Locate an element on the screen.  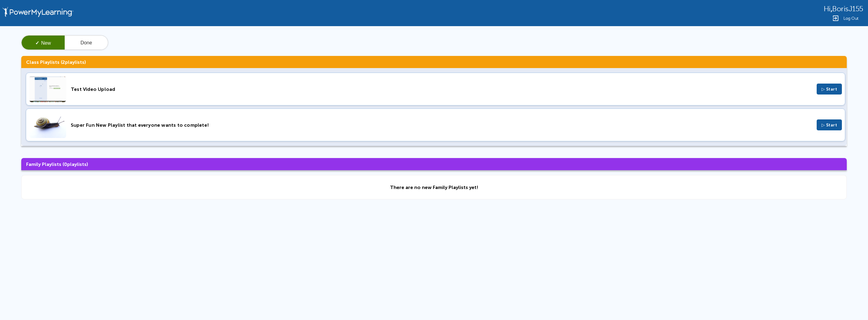
div: Super Fun New Playlist that everyone wants to complete! is located at coordinates (441, 125).